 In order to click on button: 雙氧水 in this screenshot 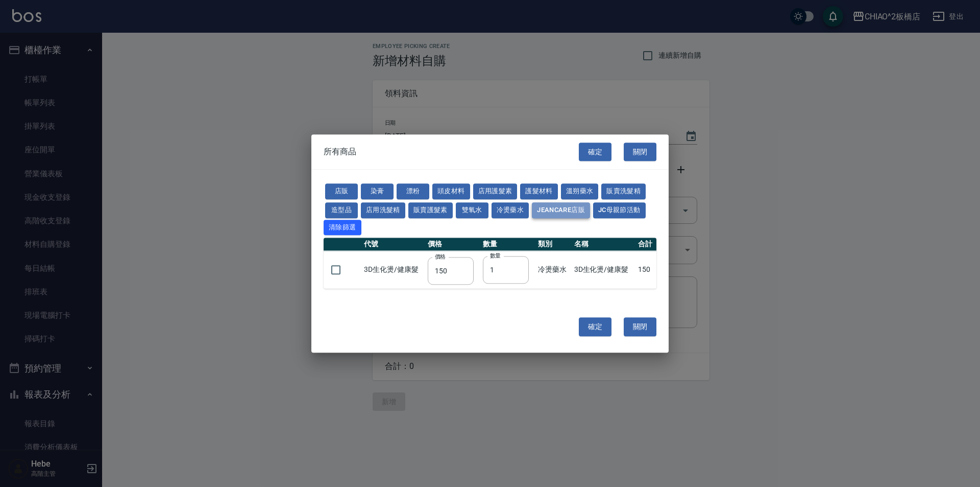, I will do `click(472, 210)`.